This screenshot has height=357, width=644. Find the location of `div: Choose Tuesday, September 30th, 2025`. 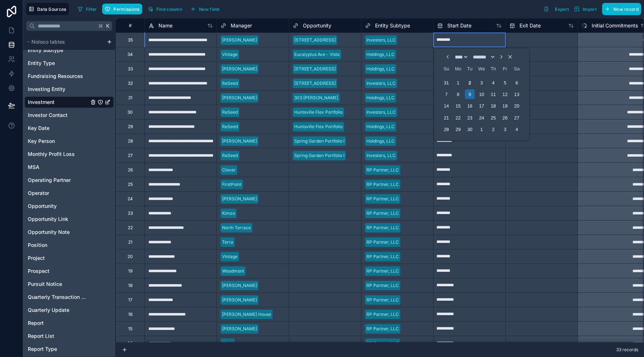

div: Choose Tuesday, September 30th, 2025 is located at coordinates (469, 129).